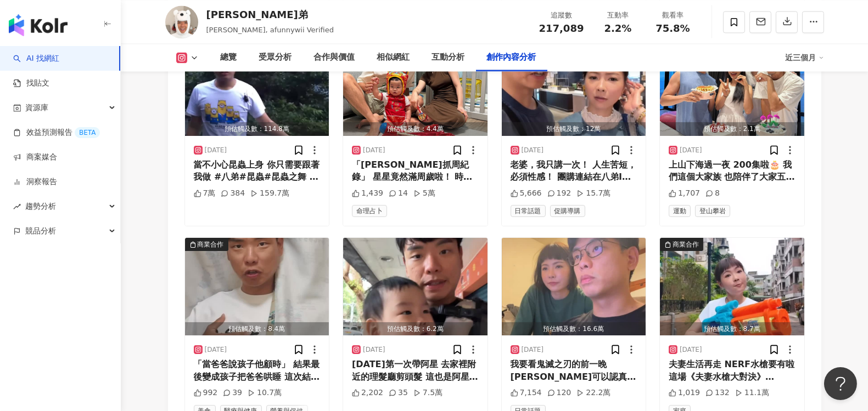 Image resolution: width=868 pixels, height=411 pixels. I want to click on button: 商業合作預估觸及數：12萬, so click(574, 87).